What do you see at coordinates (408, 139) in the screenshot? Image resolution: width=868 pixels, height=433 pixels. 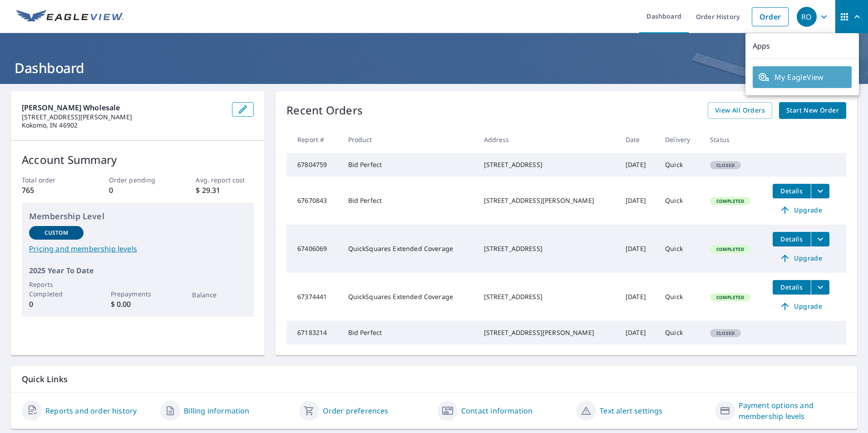 I see `th: Product` at bounding box center [408, 139].